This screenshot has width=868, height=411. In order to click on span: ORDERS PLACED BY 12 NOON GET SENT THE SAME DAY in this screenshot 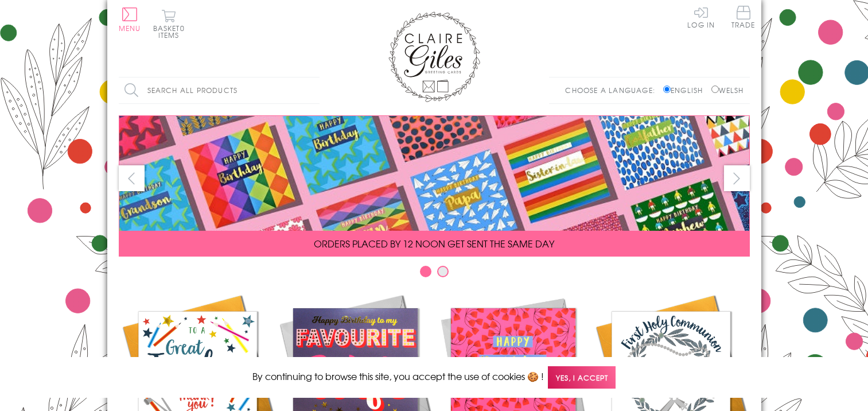, I will do `click(434, 243)`.